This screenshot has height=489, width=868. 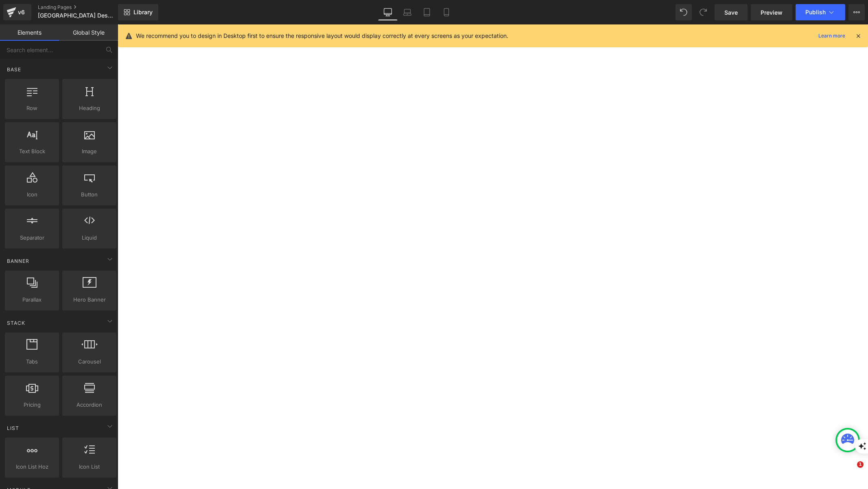 What do you see at coordinates (13, 428) in the screenshot?
I see `span: List` at bounding box center [13, 428].